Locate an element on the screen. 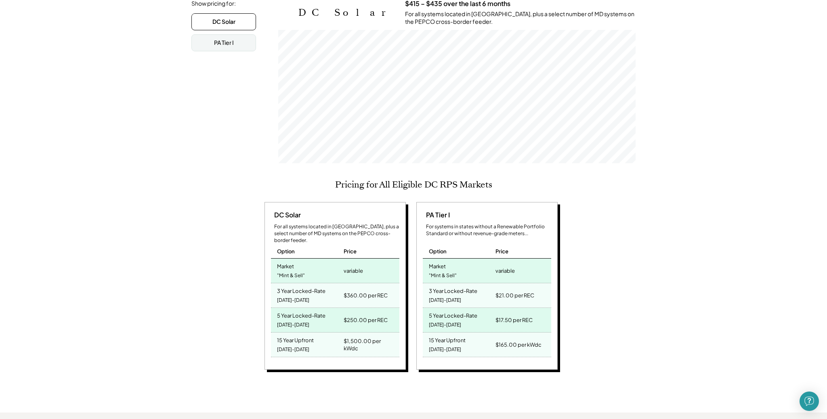  div: $17.50 per REC is located at coordinates (514, 320).